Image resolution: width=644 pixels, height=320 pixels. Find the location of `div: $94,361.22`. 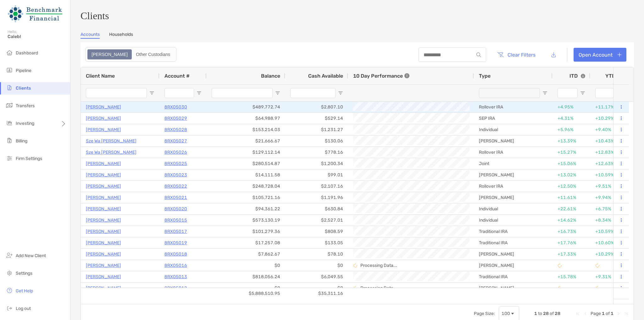

div: $94,361.22 is located at coordinates (246, 209).